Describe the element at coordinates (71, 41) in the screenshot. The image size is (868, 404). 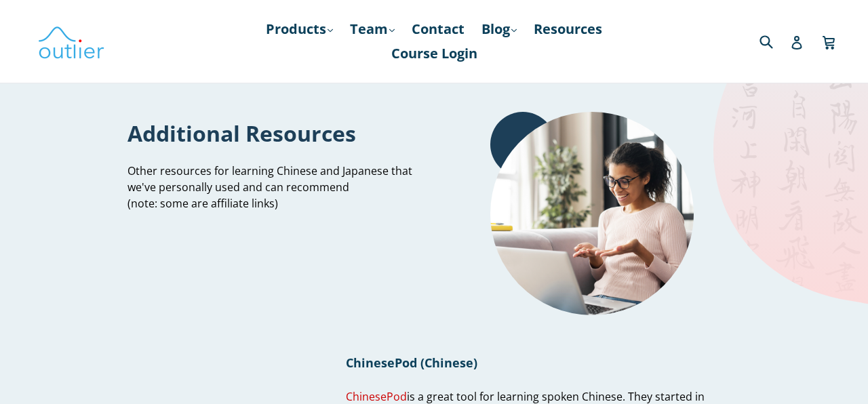
I see `img: Outlier Linguistics` at that location.